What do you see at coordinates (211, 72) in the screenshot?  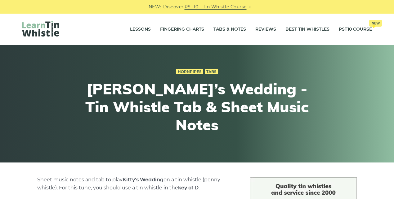 I see `a: Tabs` at bounding box center [211, 72].